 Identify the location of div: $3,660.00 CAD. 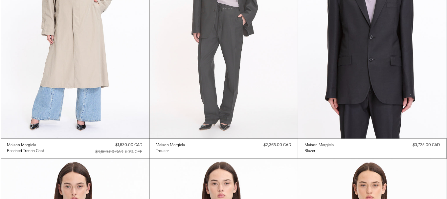
(109, 152).